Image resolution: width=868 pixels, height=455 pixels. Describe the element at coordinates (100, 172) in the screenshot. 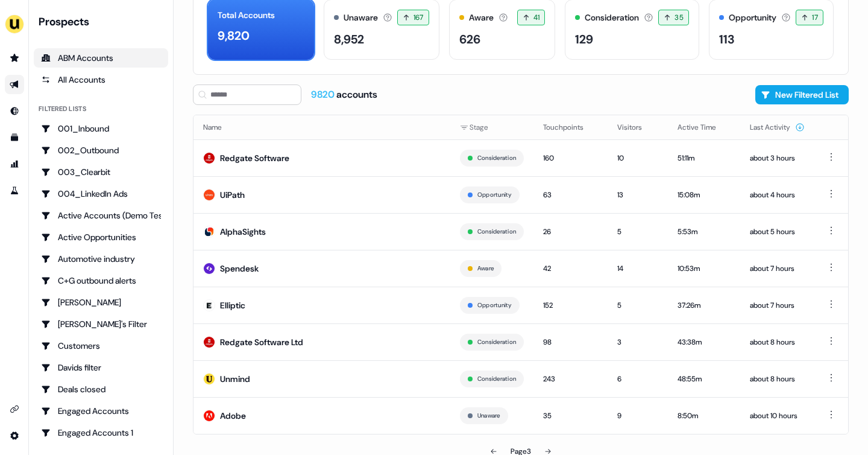

I see `a: Go to 003_Clearbit` at that location.